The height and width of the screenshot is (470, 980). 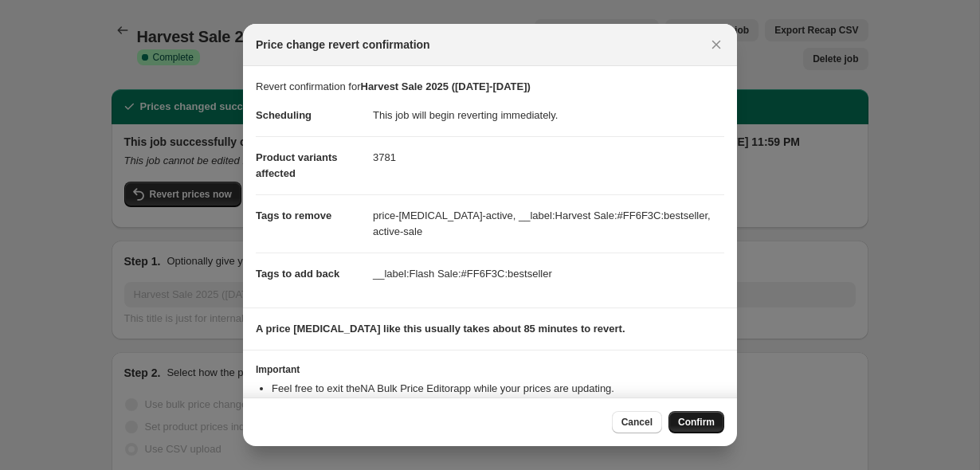 What do you see at coordinates (297, 273) in the screenshot?
I see `span: Tags to add back` at bounding box center [297, 273].